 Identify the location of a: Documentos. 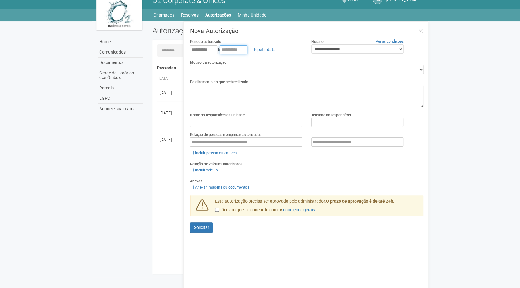
(120, 63).